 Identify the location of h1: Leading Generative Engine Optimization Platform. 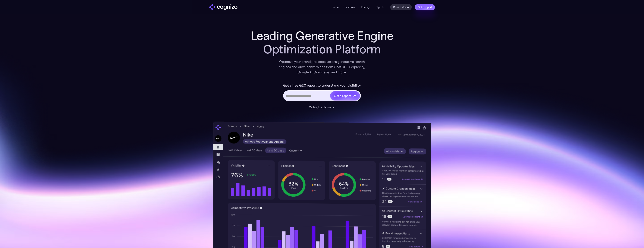
(322, 43).